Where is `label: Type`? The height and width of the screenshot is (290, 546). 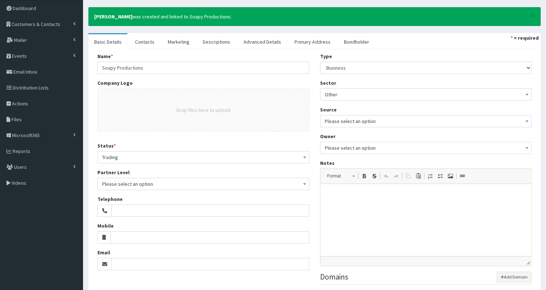 label: Type is located at coordinates (326, 56).